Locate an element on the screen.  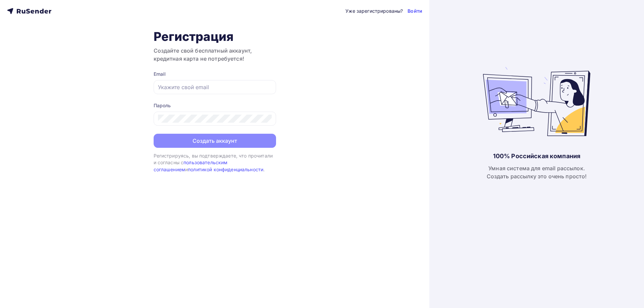
h1: Регистрация is located at coordinates (215, 36).